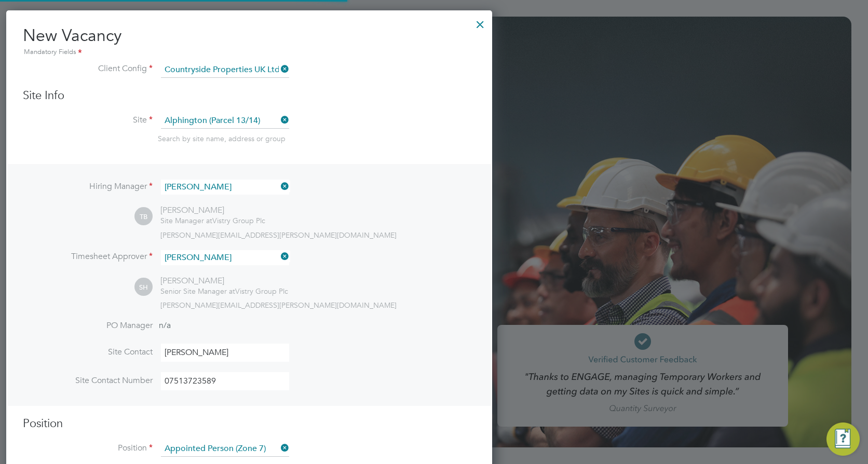  Describe the element at coordinates (87, 120) in the screenshot. I see `label: Site` at that location.